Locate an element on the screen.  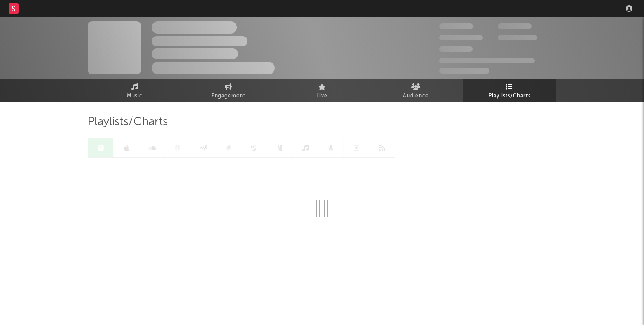
a: Playlists/Charts is located at coordinates (510, 90).